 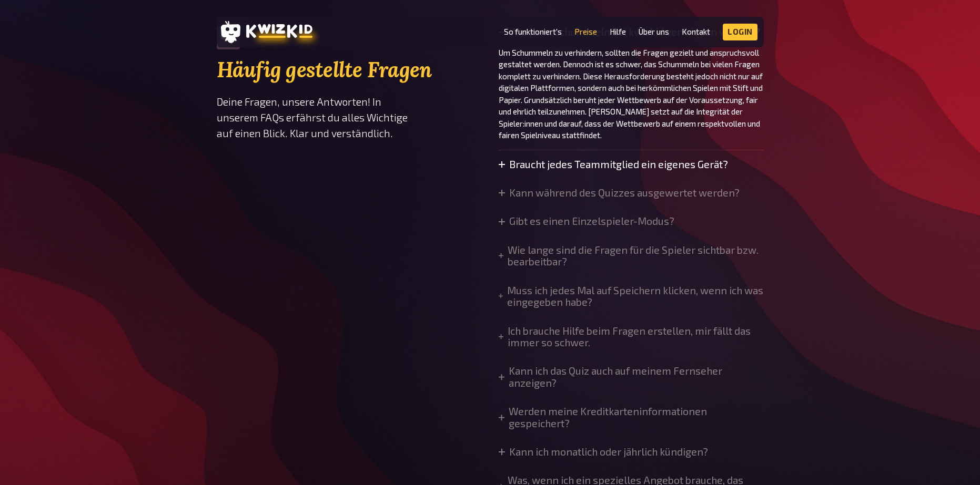 What do you see at coordinates (631, 337) in the screenshot?
I see `summary: Ich brauche Hilfe beim Fragen erstellen, mir fällt das immer so schwer.` at bounding box center [631, 337].